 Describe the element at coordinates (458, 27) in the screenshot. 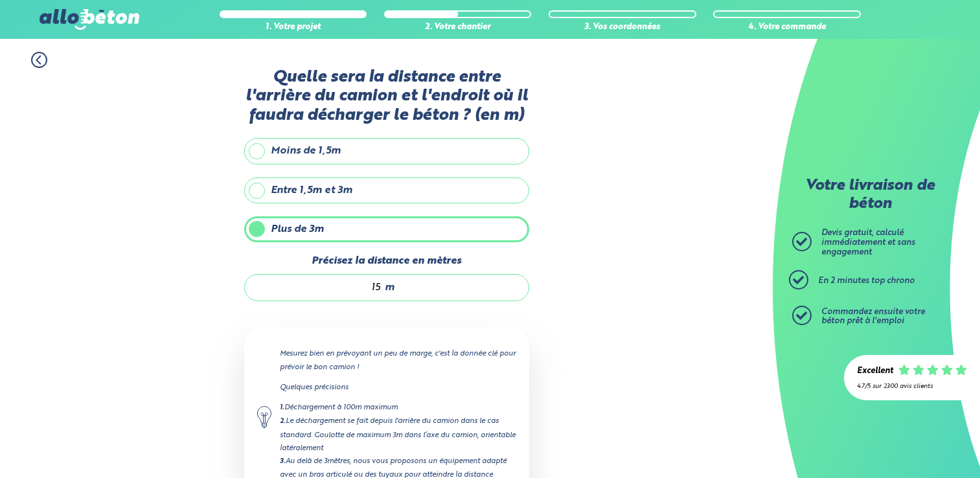

I see `div: 2. Votre chantier` at that location.